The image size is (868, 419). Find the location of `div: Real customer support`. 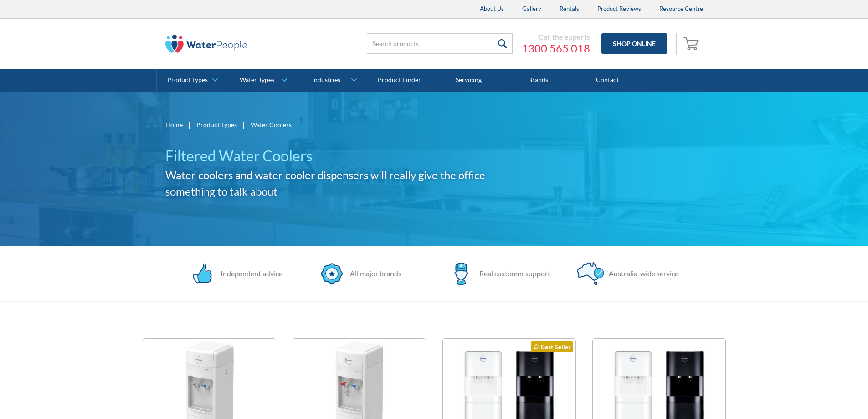

div: Real customer support is located at coordinates (512, 273).